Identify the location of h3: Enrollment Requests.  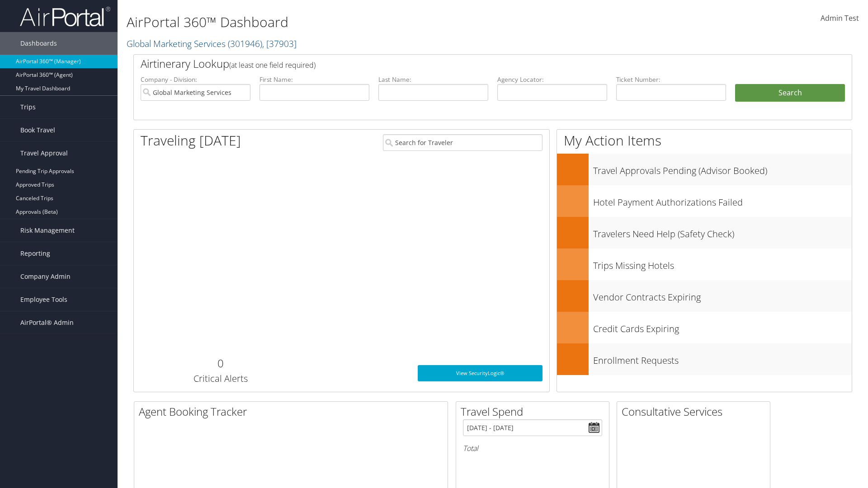
(722, 358).